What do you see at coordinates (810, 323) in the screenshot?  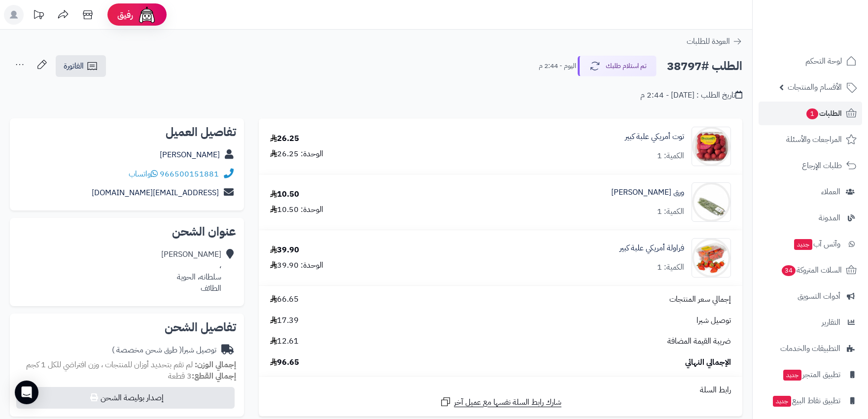 I see `a: التقارير` at bounding box center [810, 323].